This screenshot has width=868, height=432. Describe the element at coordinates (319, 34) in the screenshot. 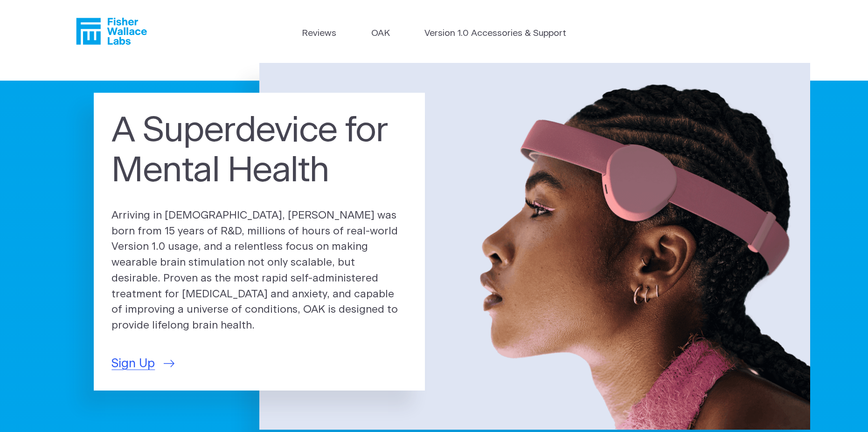

I see `a: Reviews` at that location.